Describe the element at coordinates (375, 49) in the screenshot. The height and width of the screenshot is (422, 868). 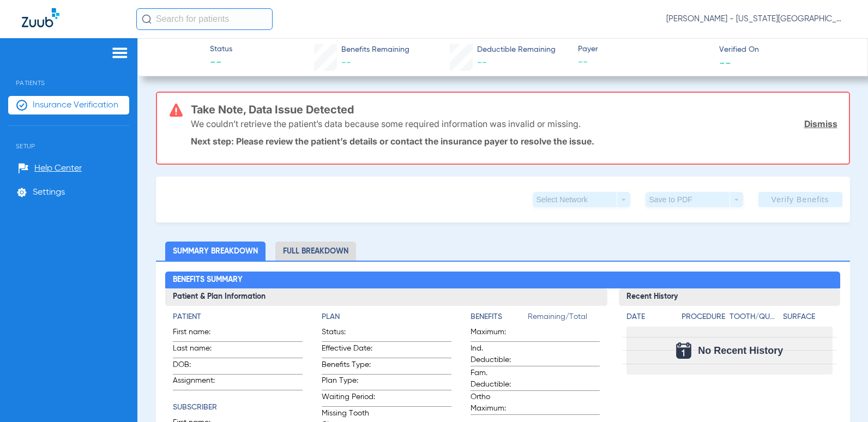
I see `span: Benefits Remaining` at that location.